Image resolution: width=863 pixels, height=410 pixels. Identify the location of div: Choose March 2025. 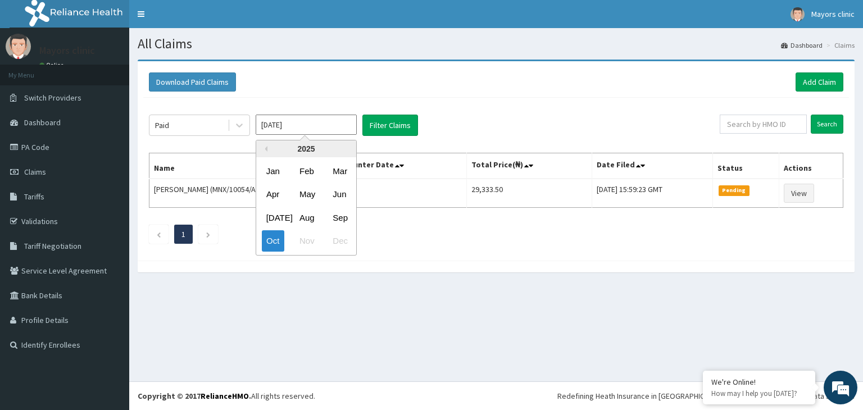
(339, 171).